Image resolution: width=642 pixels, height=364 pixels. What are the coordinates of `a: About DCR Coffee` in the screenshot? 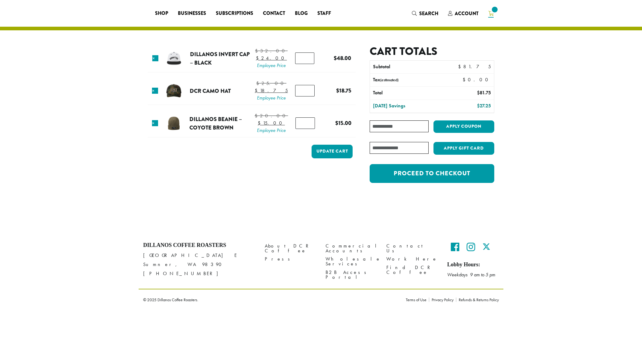 It's located at (291, 249).